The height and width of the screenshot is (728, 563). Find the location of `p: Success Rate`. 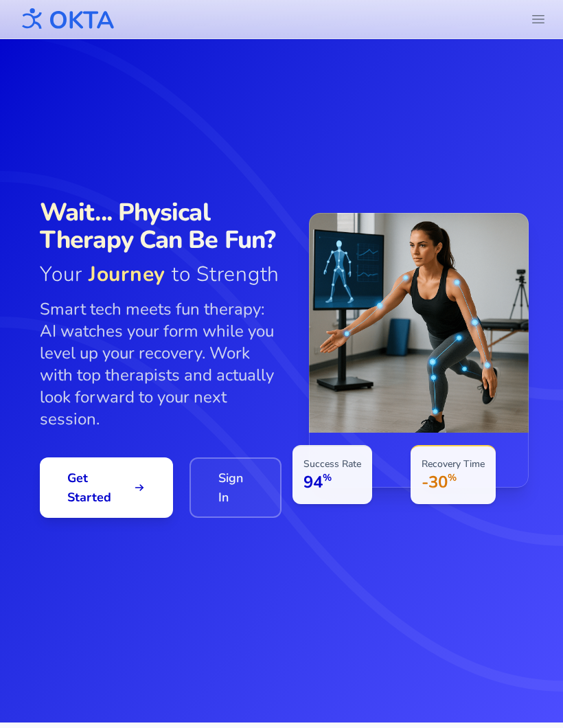

p: Success Rate is located at coordinates (332, 464).